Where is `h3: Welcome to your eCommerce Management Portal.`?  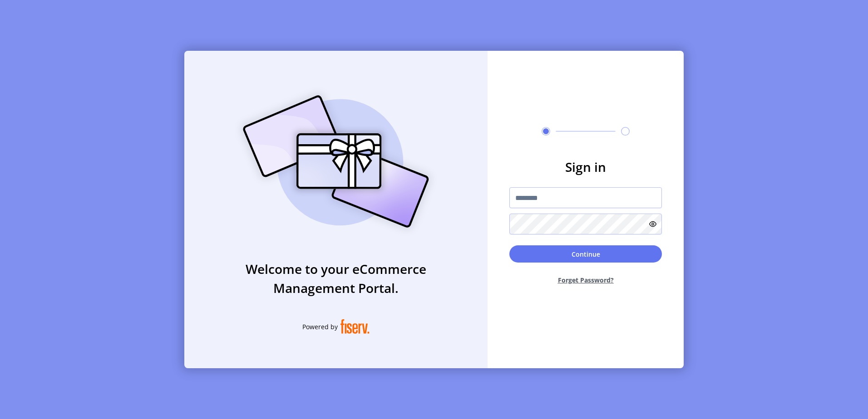 h3: Welcome to your eCommerce Management Portal. is located at coordinates (336, 279).